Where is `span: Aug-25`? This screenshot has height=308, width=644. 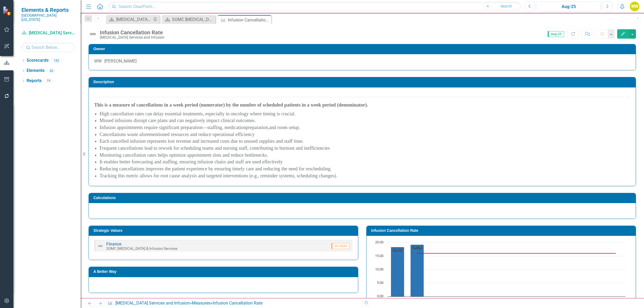
span: Aug-25 is located at coordinates (556, 34).